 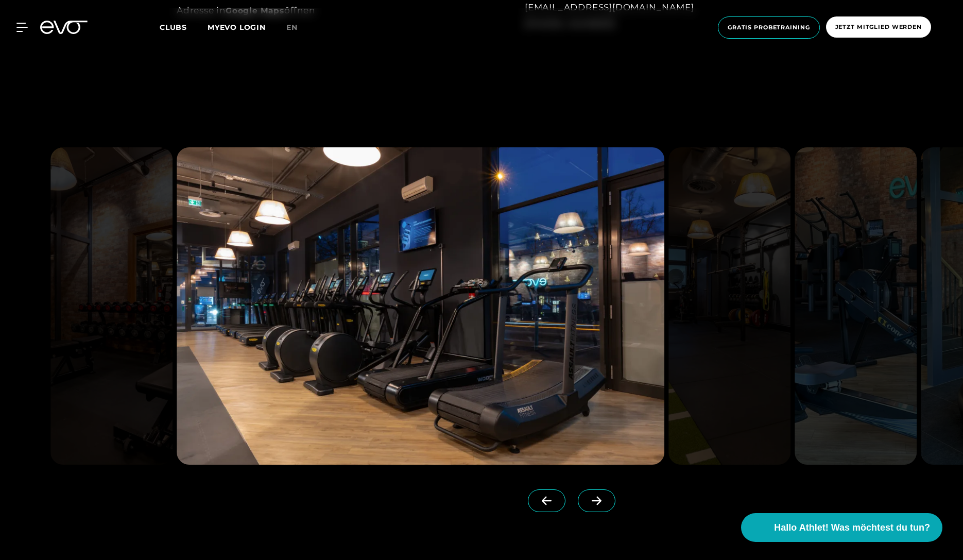 What do you see at coordinates (298, 27) in the screenshot?
I see `a: en` at bounding box center [298, 27].